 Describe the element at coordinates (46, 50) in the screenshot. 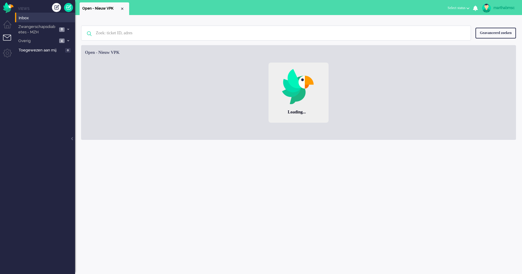

I see `a: Toegewezen aan mij 0` at that location.